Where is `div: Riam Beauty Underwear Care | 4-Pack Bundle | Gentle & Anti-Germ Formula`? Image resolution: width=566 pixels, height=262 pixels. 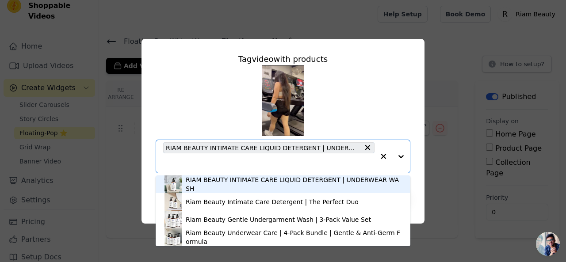 div: Riam Beauty Underwear Care | 4-Pack Bundle | Gentle & Anti-Germ Formula is located at coordinates (293, 237).